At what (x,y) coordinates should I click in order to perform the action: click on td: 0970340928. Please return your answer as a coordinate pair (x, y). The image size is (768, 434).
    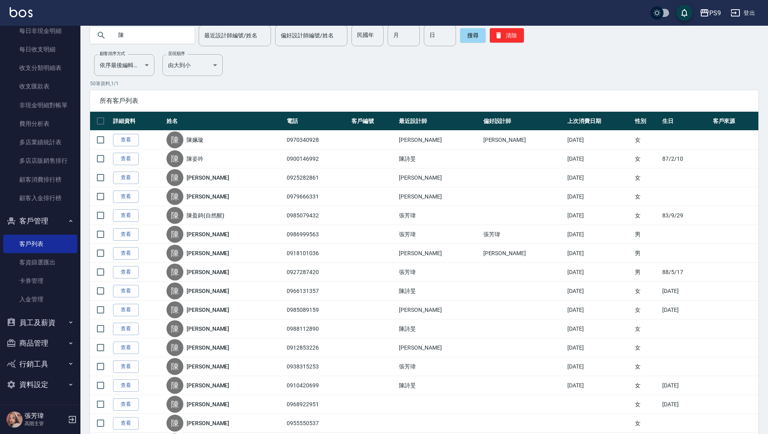
    Looking at the image, I should click on (317, 140).